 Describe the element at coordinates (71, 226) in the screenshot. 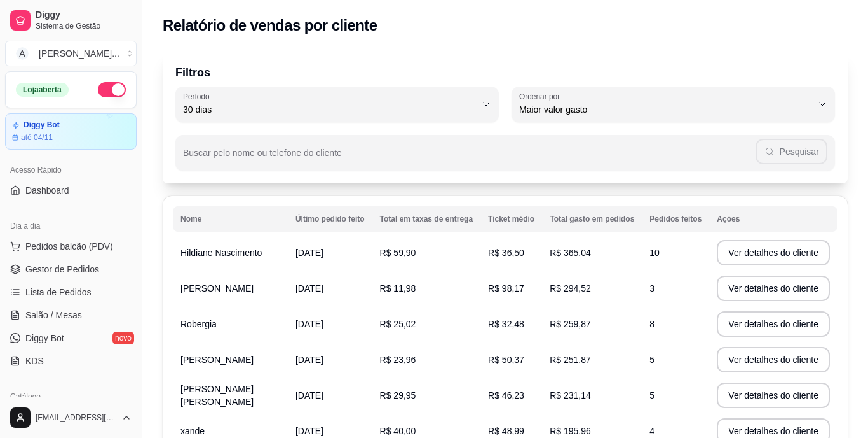

I see `div: Dia a dia` at that location.